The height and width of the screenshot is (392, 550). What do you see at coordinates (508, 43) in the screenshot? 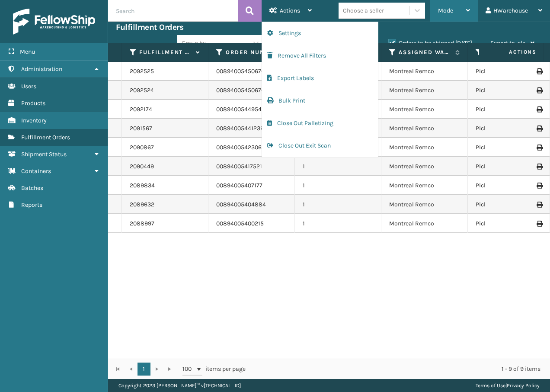
I see `span: Export to .xls` at bounding box center [508, 43].